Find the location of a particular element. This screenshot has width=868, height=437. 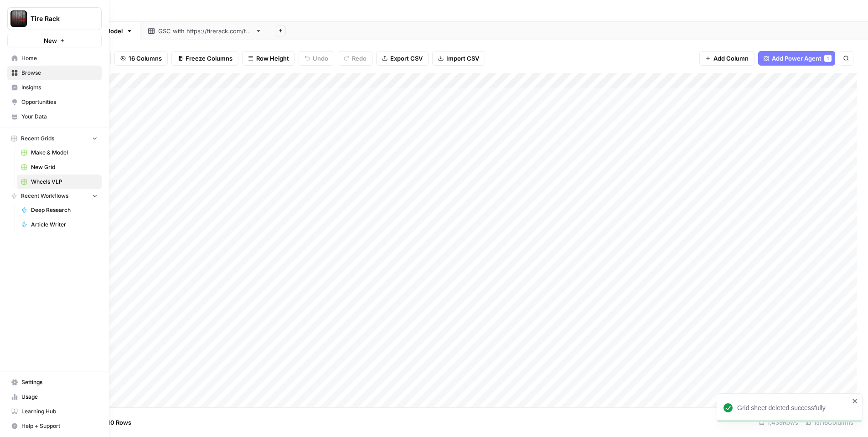

span: Undo is located at coordinates (321, 59).